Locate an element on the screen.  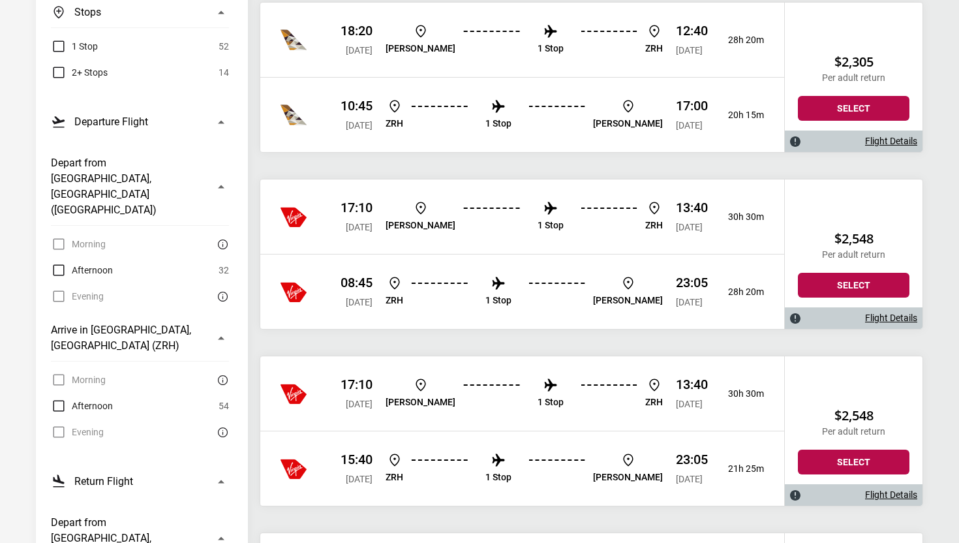
span: 2+ Stops is located at coordinates (89, 72).